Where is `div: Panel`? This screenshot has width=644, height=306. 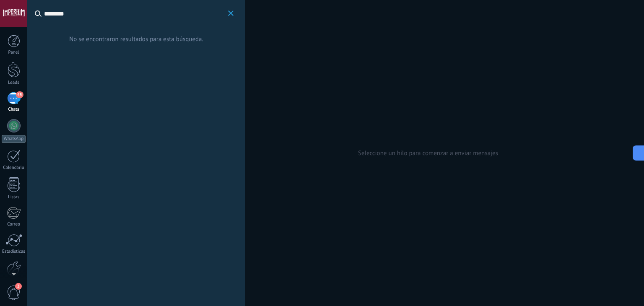 div: Panel is located at coordinates (14, 52).